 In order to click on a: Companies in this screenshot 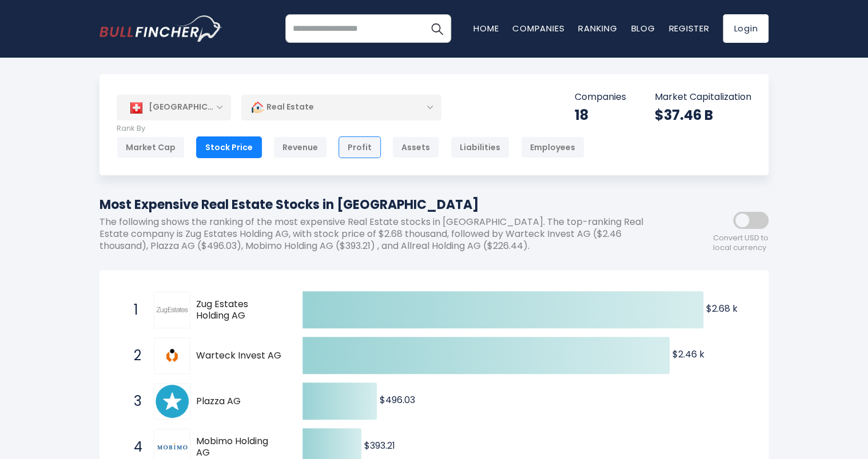, I will do `click(538, 28)`.